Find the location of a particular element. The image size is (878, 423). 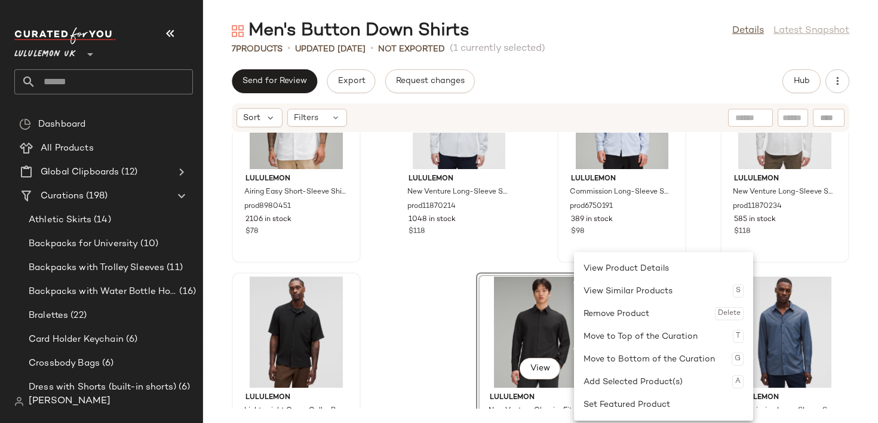

div: T is located at coordinates (738, 336).